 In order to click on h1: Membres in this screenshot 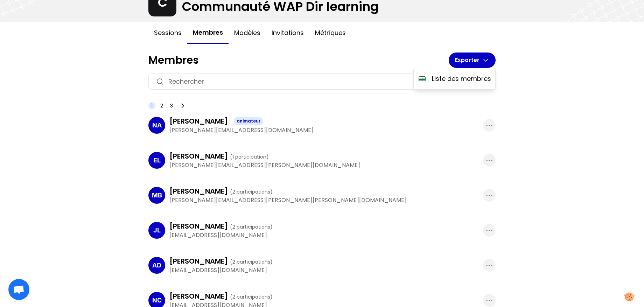, I will do `click(298, 60)`.